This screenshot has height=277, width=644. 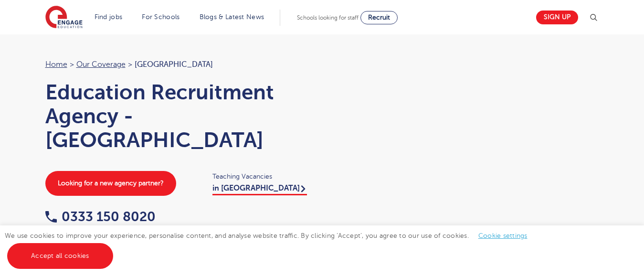 I want to click on a: Our coverage, so click(x=101, y=64).